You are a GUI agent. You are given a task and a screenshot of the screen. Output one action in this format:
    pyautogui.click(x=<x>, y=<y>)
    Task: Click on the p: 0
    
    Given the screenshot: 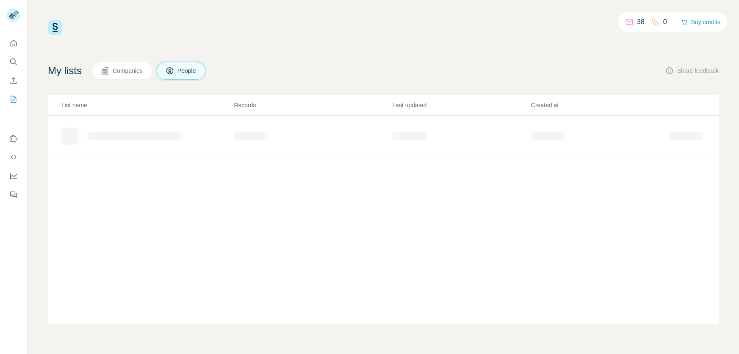 What is the action you would take?
    pyautogui.click(x=665, y=22)
    